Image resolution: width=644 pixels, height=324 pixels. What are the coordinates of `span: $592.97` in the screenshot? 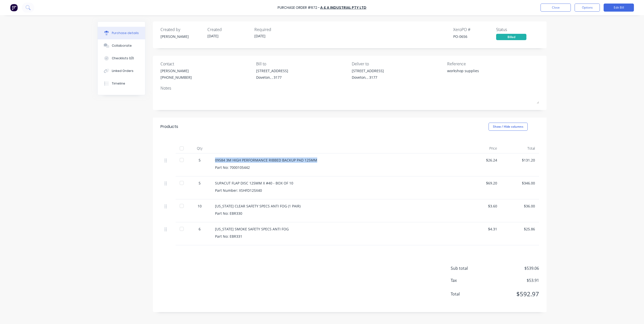 It's located at (514, 294).